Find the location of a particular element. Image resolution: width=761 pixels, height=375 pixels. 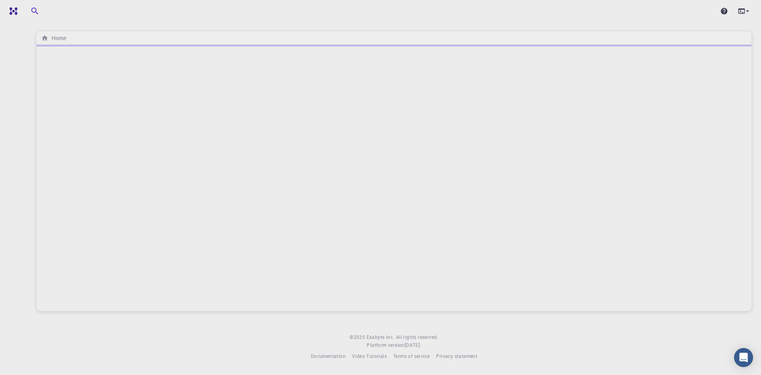

h6: Home is located at coordinates (57, 38).